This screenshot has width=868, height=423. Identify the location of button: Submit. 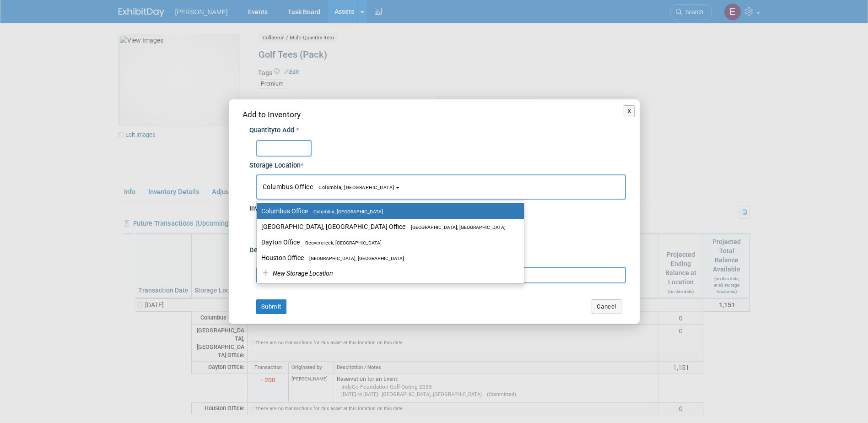
(271, 307).